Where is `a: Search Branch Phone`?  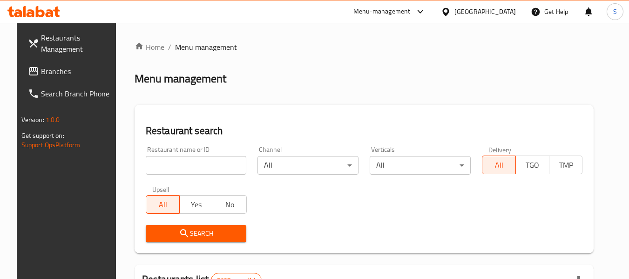 a: Search Branch Phone is located at coordinates (71, 94).